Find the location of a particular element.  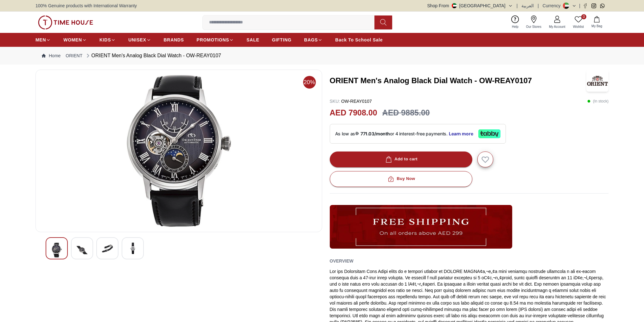

div: Buy Now is located at coordinates (400, 179).